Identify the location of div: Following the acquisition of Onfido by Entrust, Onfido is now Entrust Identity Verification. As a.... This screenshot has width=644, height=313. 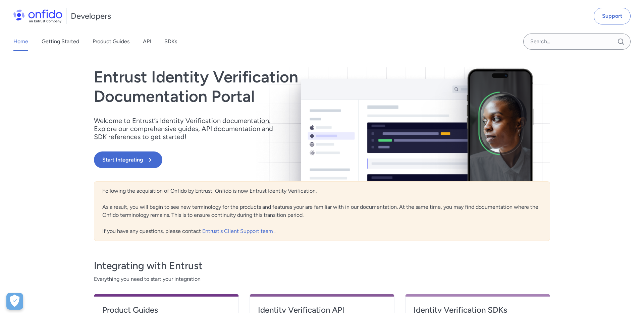
(322, 211).